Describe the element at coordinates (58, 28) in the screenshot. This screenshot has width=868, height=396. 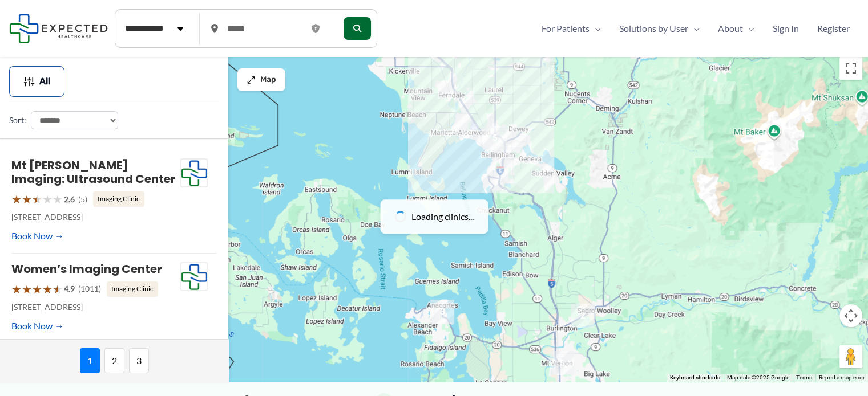
I see `img: Expected Healthcare Logo - side, dark font, small` at that location.